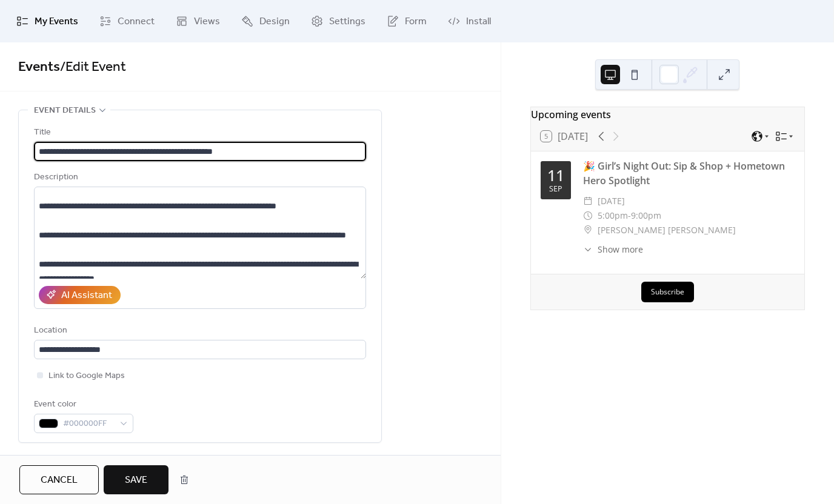  I want to click on span: My Events, so click(56, 21).